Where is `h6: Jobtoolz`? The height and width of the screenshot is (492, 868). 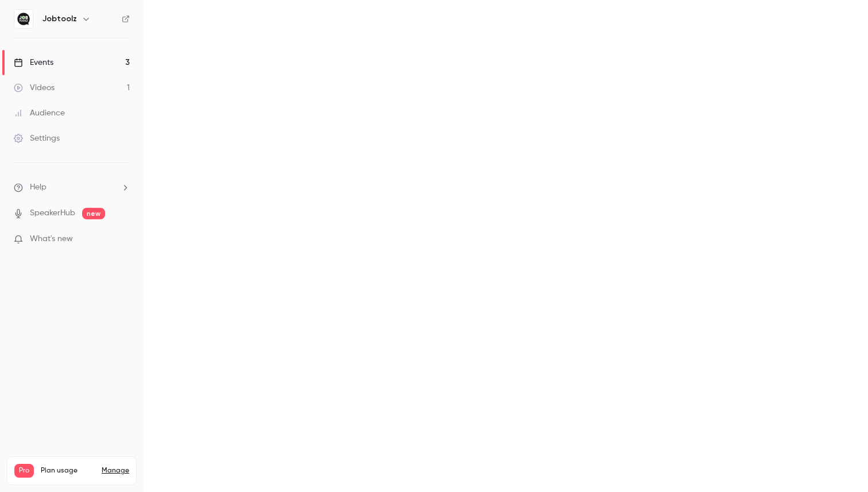 h6: Jobtoolz is located at coordinates (60, 19).